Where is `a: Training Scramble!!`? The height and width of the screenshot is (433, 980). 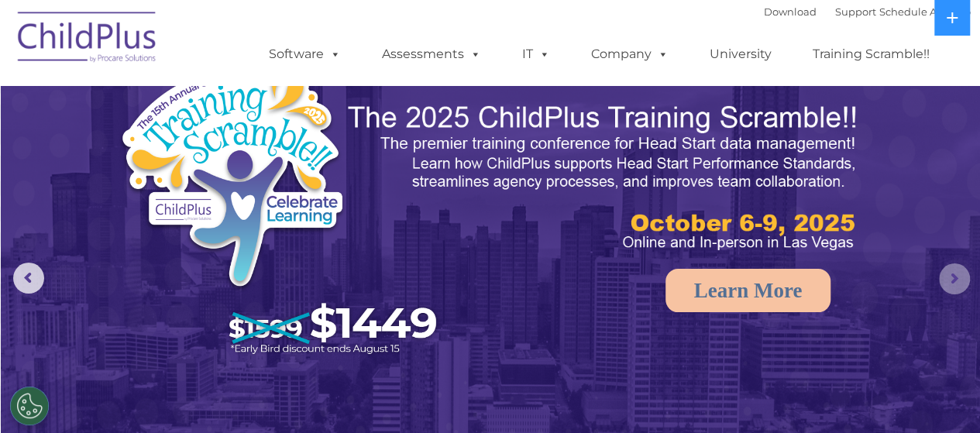 a: Training Scramble!! is located at coordinates (871, 54).